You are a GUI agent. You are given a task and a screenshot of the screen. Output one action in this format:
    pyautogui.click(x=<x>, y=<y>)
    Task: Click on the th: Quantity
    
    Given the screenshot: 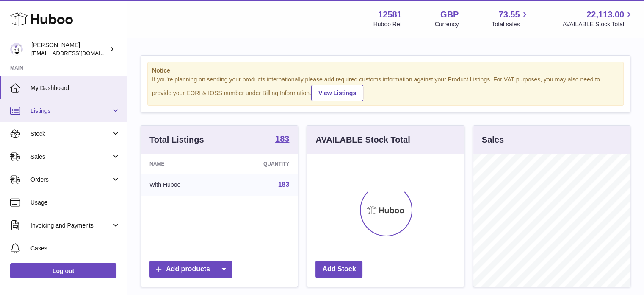 What is the action you would take?
    pyautogui.click(x=261, y=163)
    